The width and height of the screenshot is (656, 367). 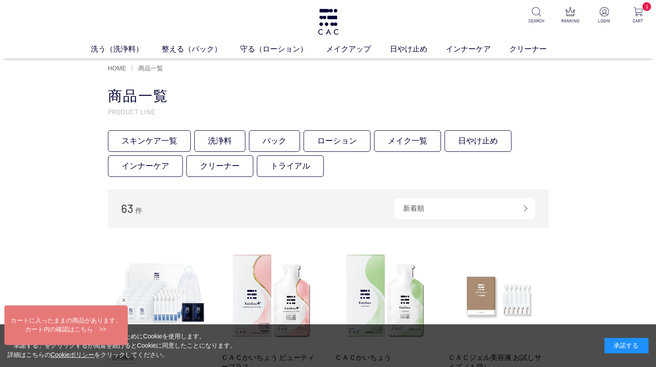 What do you see at coordinates (201, 49) in the screenshot?
I see `a: 整える（パック）` at bounding box center [201, 49].